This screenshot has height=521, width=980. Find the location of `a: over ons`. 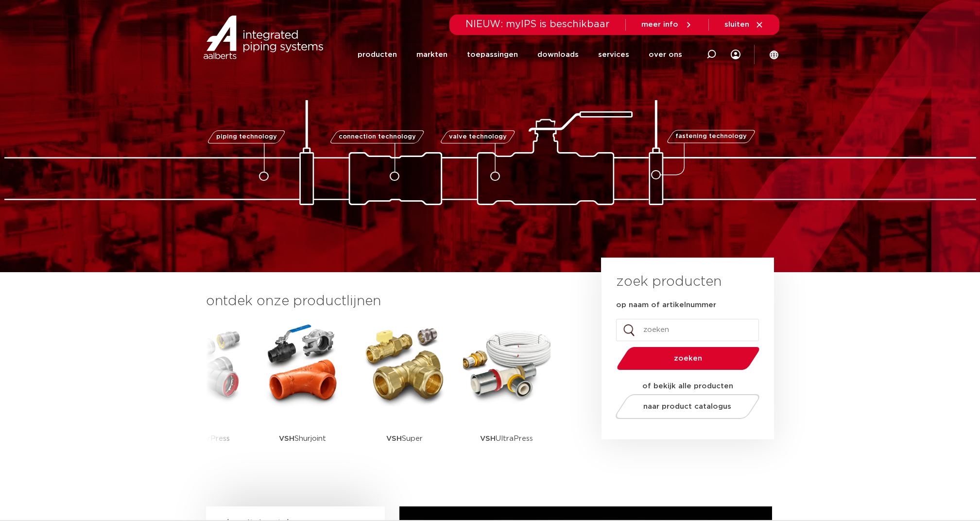

a: over ons is located at coordinates (665, 55).